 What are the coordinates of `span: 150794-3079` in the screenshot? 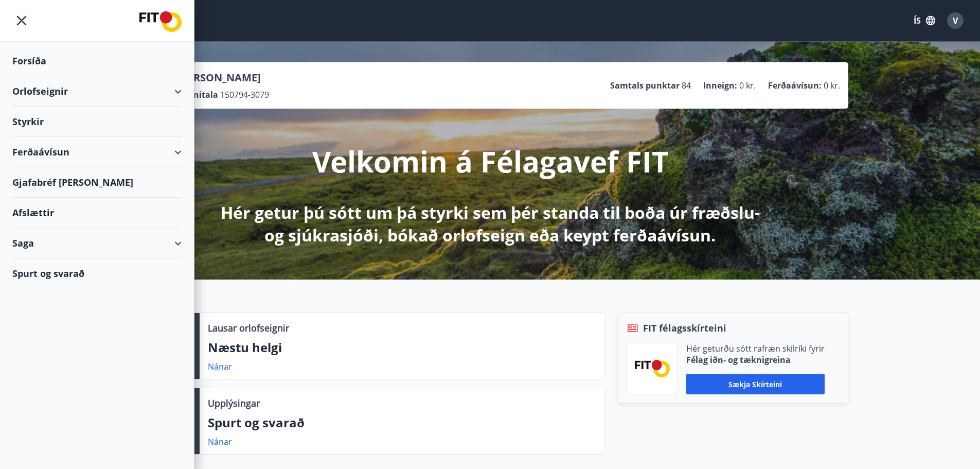 It's located at (244, 95).